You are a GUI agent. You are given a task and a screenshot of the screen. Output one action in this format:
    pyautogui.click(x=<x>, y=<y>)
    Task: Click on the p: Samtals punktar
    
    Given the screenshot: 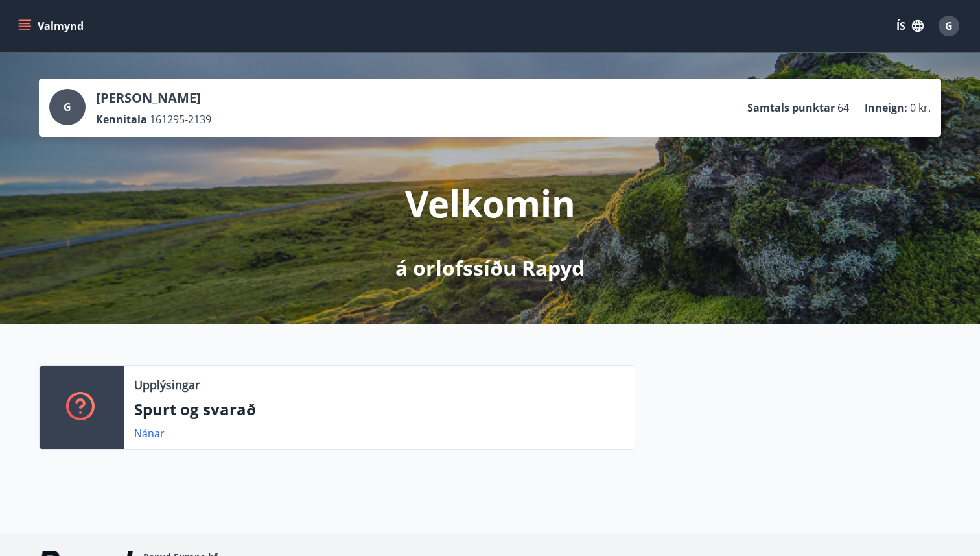 What is the action you would take?
    pyautogui.click(x=791, y=108)
    